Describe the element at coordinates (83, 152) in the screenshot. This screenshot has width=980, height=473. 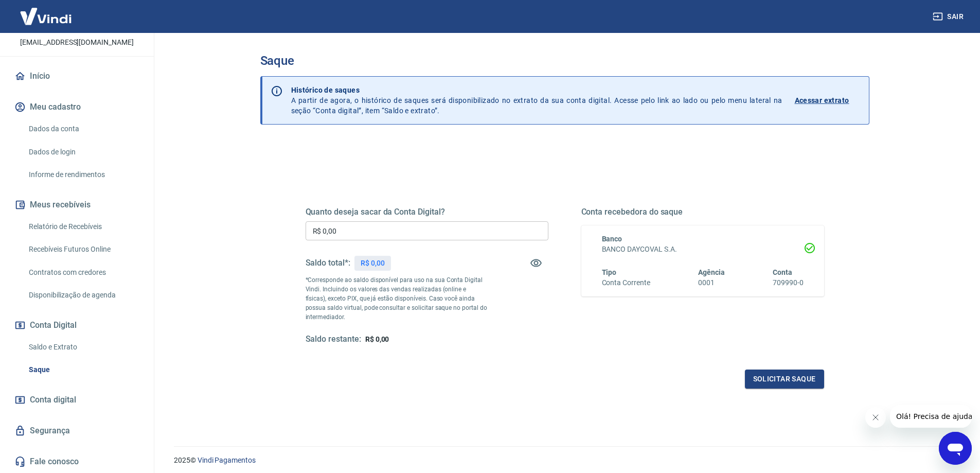
I see `a: Dados de login` at that location.